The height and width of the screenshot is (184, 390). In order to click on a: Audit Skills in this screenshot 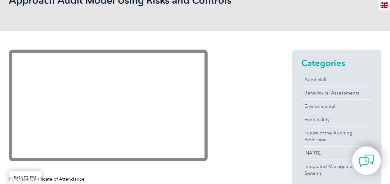, I will do `click(336, 80)`.